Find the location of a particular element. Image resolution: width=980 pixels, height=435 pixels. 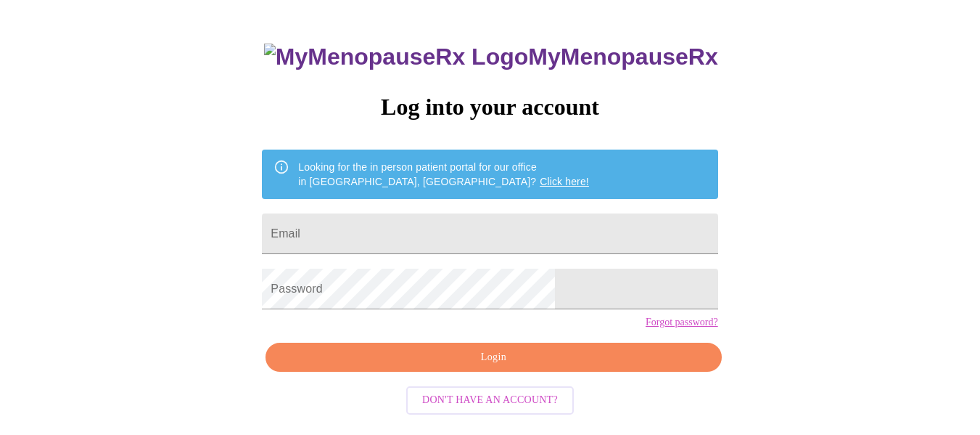

h3: MyMenopauseRx is located at coordinates (491, 57).